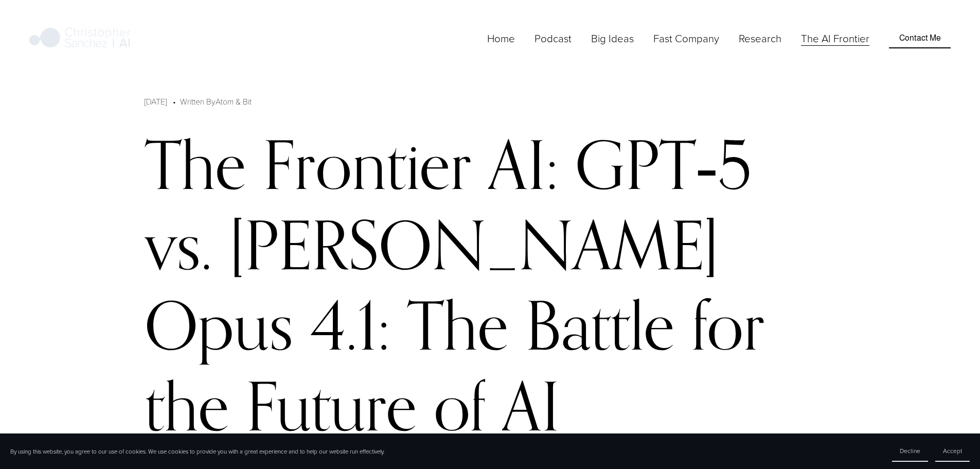 The width and height of the screenshot is (980, 469). I want to click on span: Fast Company, so click(686, 38).